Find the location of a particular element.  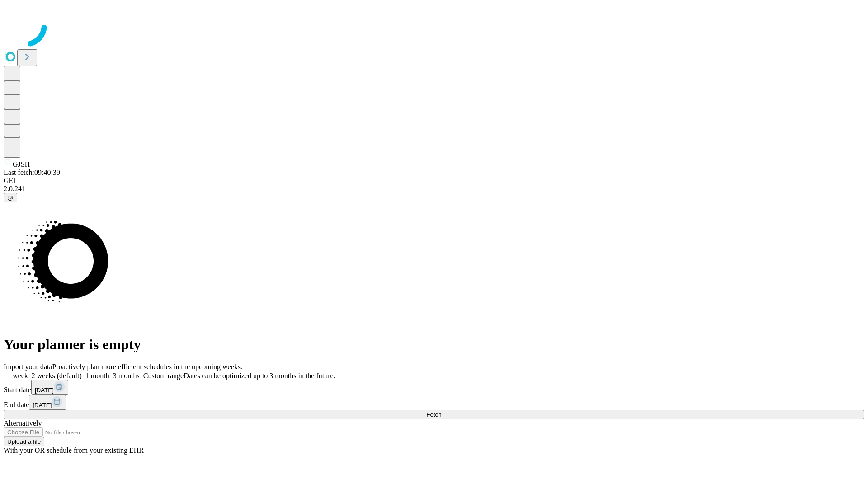

div: Start date is located at coordinates (434, 387).